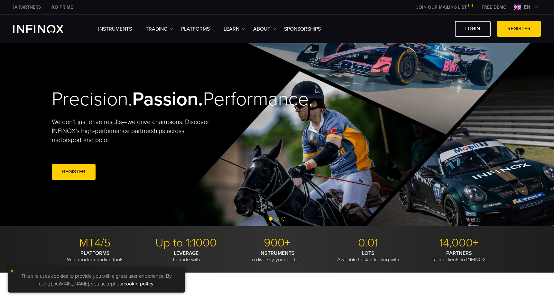 The width and height of the screenshot is (554, 299). What do you see at coordinates (459, 243) in the screenshot?
I see `p: 14,000+` at bounding box center [459, 243].